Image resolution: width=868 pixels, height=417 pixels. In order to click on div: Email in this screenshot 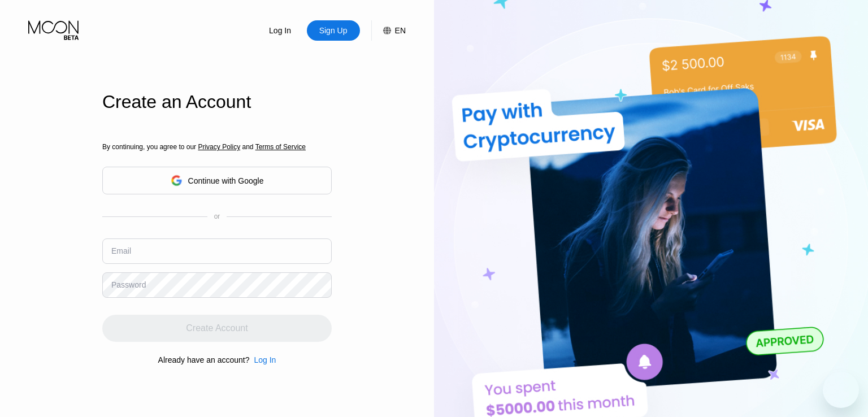, I will do `click(121, 250)`.